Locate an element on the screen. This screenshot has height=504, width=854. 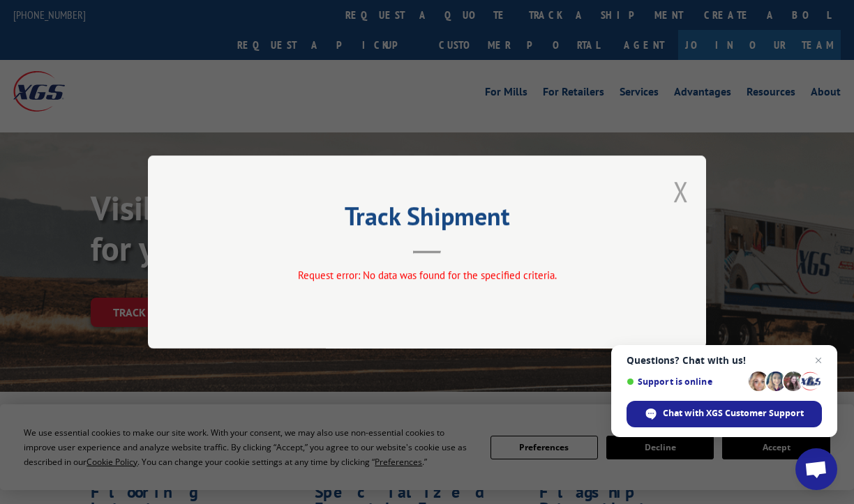
span: Close chat is located at coordinates (818, 360).